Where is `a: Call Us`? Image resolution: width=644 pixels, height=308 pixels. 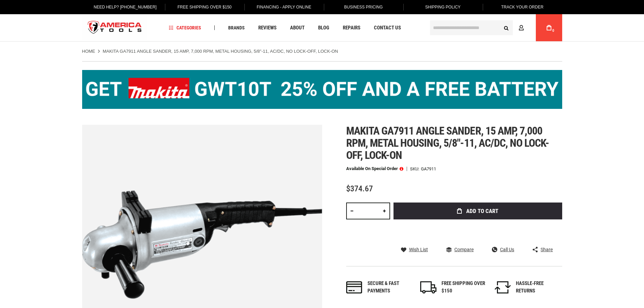
a: Call Us is located at coordinates (503, 249).